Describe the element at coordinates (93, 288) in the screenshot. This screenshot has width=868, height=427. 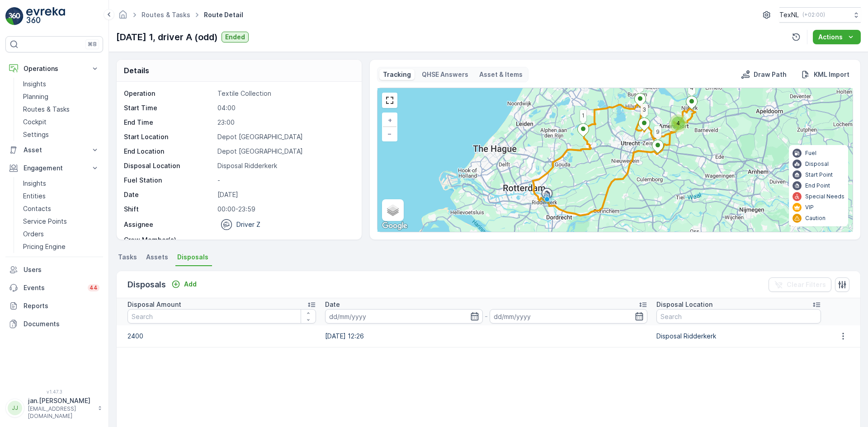
I see `p: 44` at that location.